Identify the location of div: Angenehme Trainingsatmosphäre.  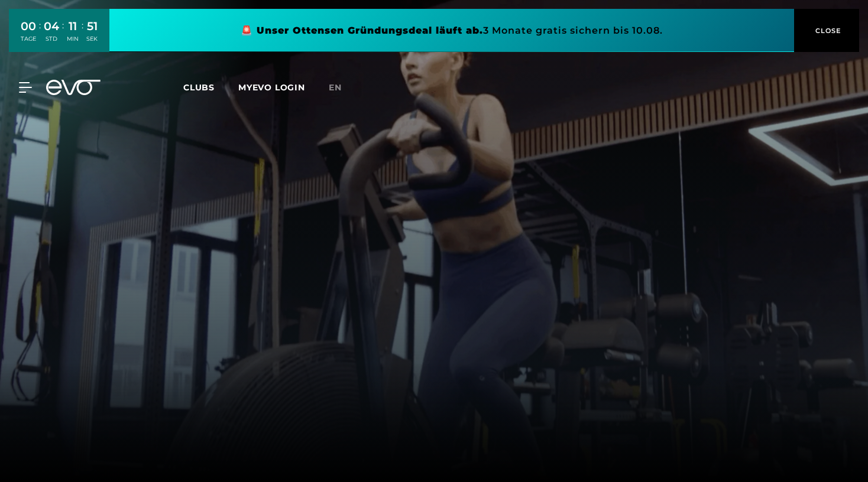
(621, 333).